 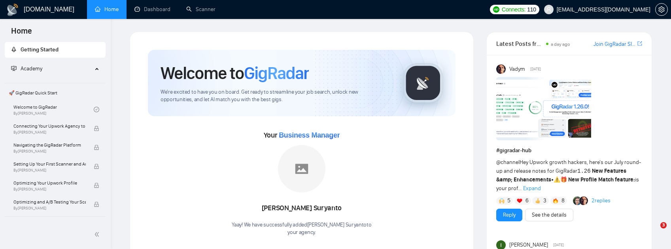 I want to click on span: export, so click(x=640, y=43).